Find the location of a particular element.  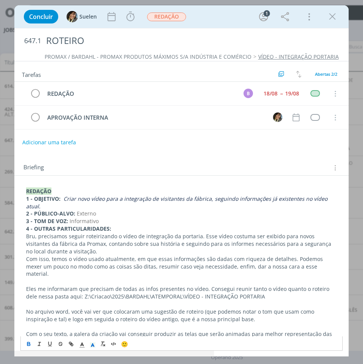

div: REDAÇÃO is located at coordinates (140, 93).